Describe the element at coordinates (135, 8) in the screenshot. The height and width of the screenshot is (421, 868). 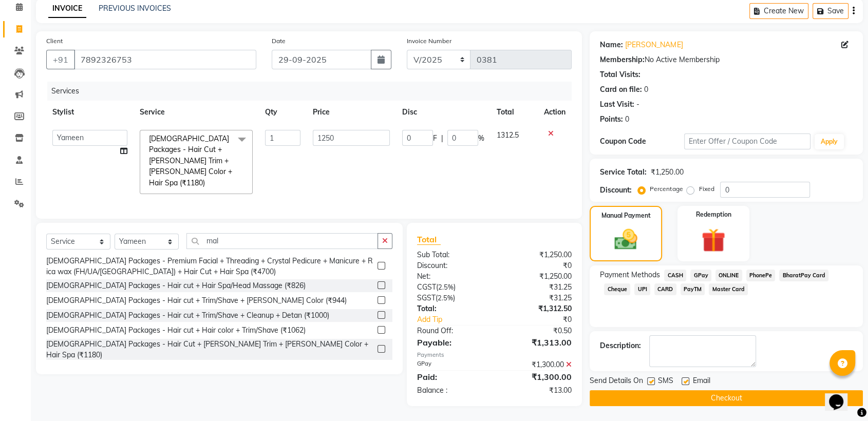
I see `a: PREVIOUS INVOICES` at that location.